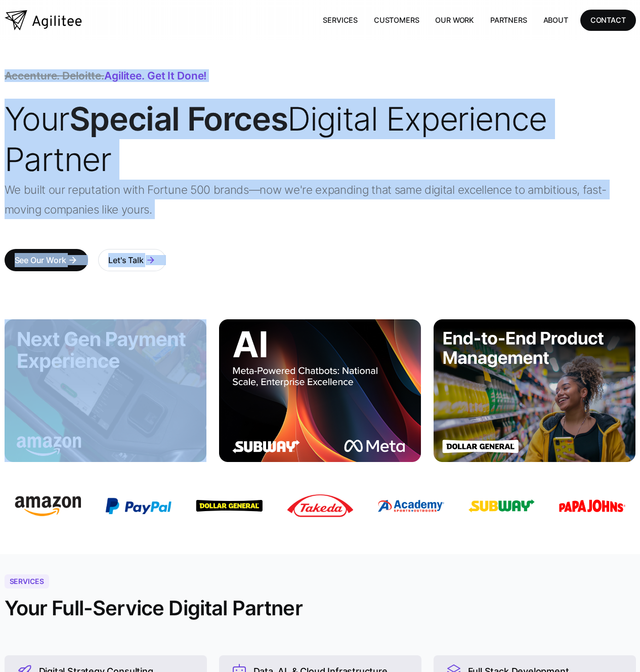  I want to click on p: We built our reputation with Fortune 500 brands—now we're expanding that same digital excellence ..., so click(320, 200).